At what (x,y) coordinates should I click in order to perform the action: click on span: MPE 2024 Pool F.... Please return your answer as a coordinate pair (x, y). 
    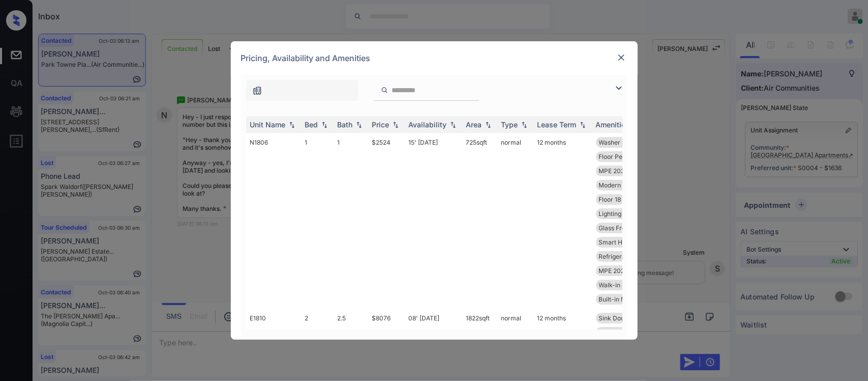
    Looking at the image, I should click on (626, 270).